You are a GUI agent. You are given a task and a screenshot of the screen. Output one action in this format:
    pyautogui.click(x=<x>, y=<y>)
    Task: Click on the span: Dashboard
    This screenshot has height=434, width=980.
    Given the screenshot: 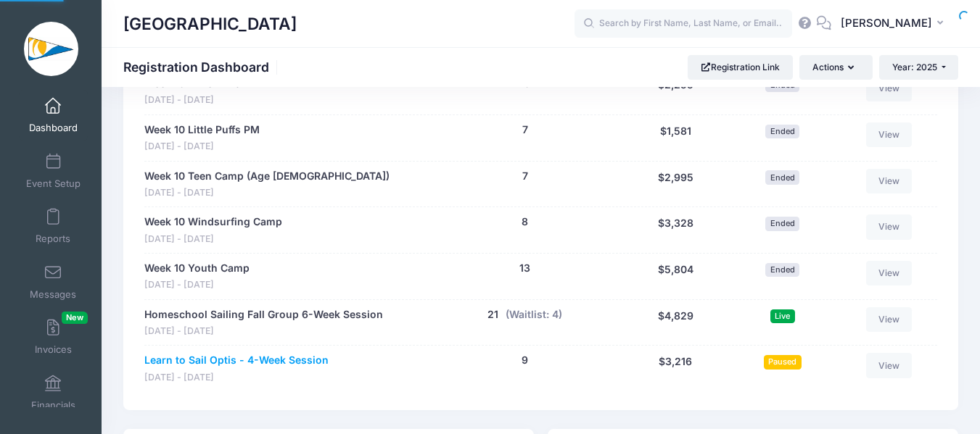 What is the action you would take?
    pyautogui.click(x=53, y=128)
    